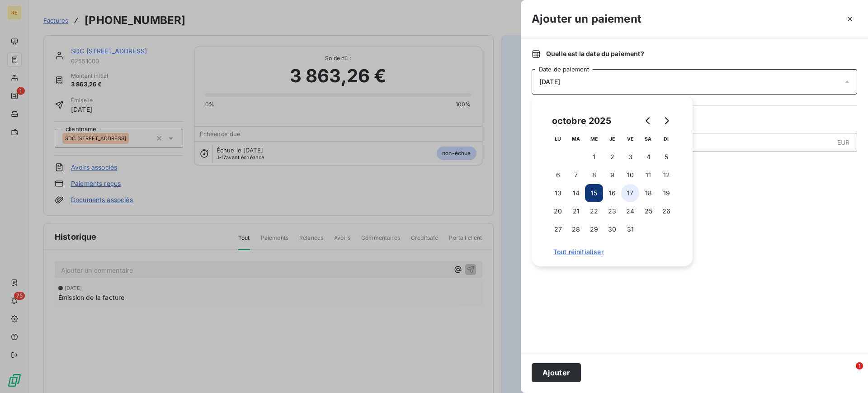  What do you see at coordinates (630, 175) in the screenshot?
I see `button: 10` at bounding box center [630, 175].